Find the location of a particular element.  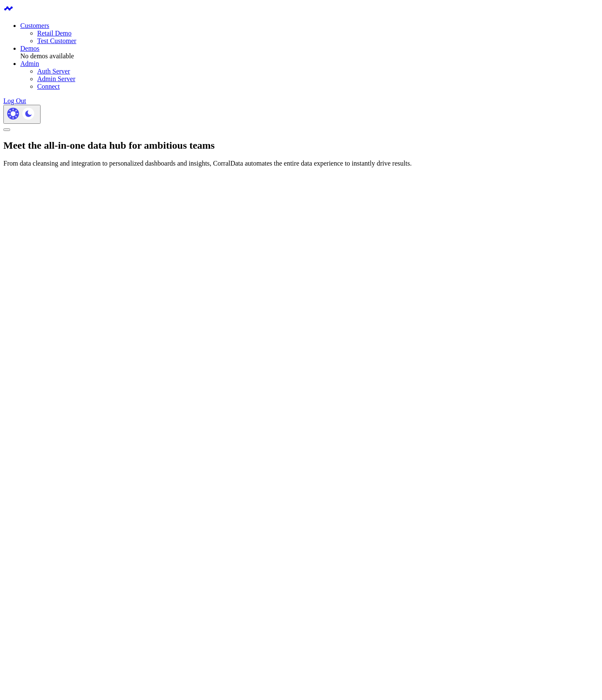

p: From data cleansing and integration to personalized dashboards and insights, CorralData automates... is located at coordinates (301, 164).